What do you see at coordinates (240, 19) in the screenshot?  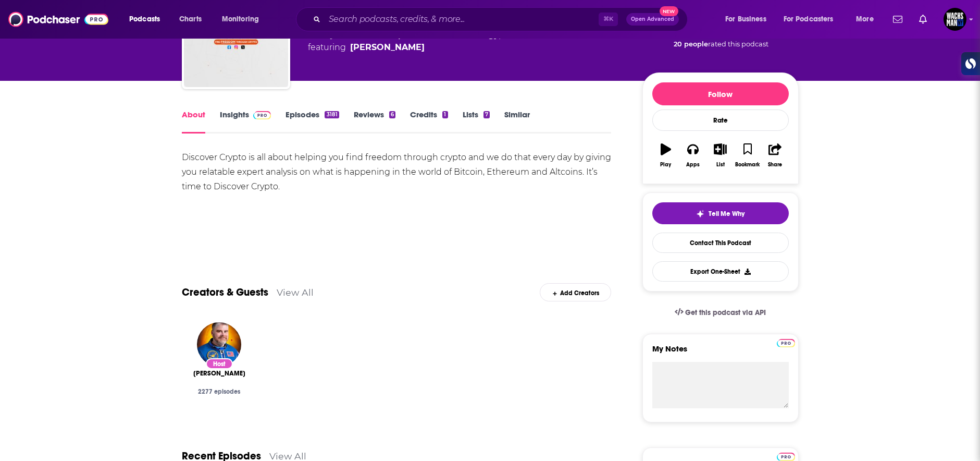 I see `span: Monitoring` at bounding box center [240, 19].